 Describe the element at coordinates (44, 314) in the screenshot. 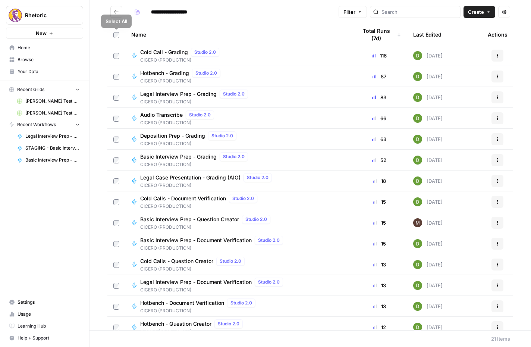

I see `a: Usage` at that location.